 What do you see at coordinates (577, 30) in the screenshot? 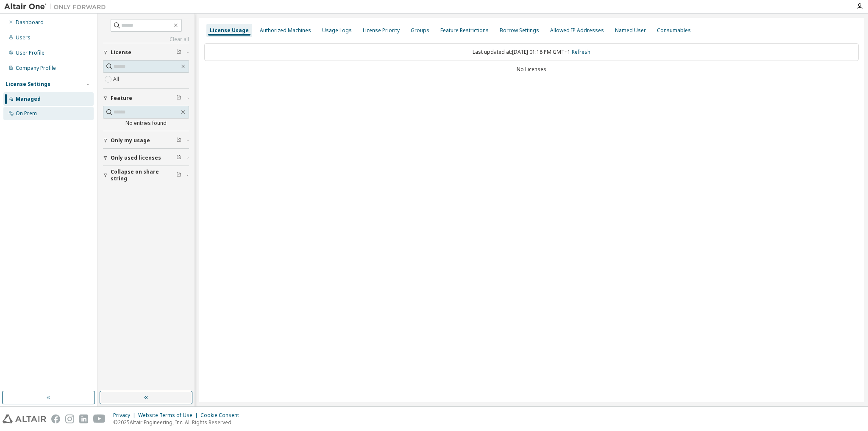
I see `div: Allowed IP Addresses` at bounding box center [577, 30].